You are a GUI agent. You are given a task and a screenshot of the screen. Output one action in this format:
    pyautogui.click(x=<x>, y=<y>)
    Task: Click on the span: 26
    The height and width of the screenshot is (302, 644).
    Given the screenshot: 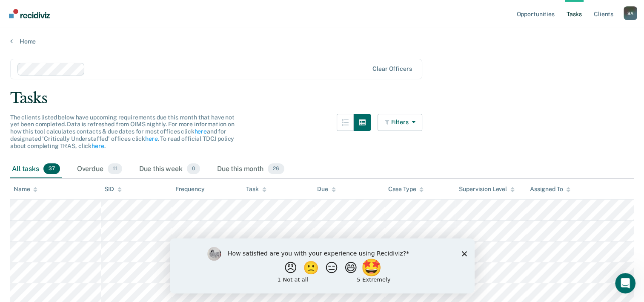 What is the action you would take?
    pyautogui.click(x=276, y=169)
    